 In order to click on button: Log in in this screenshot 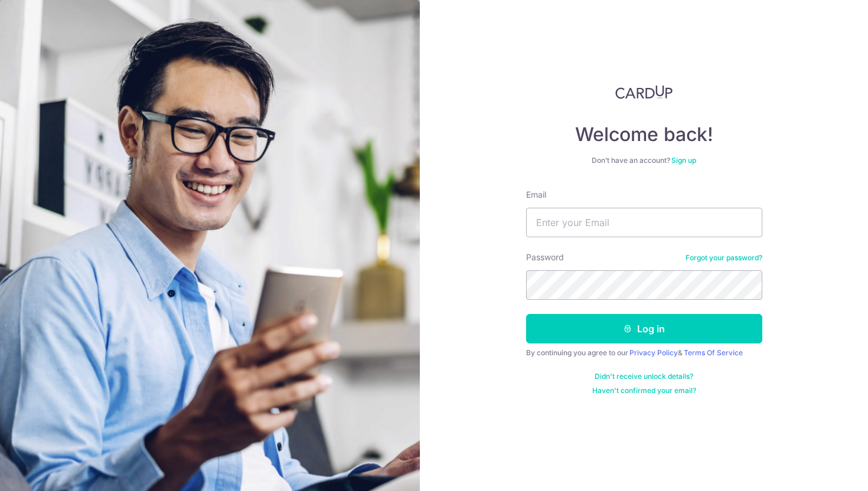, I will do `click(644, 329)`.